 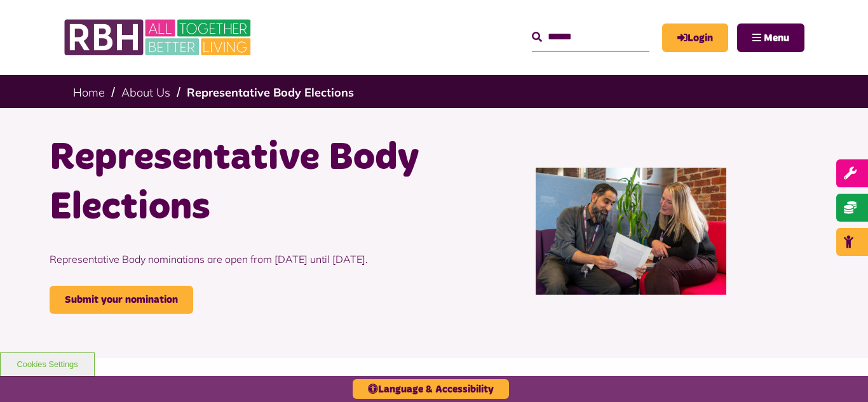 What do you see at coordinates (237, 183) in the screenshot?
I see `h1: Representative Body Elections` at bounding box center [237, 183].